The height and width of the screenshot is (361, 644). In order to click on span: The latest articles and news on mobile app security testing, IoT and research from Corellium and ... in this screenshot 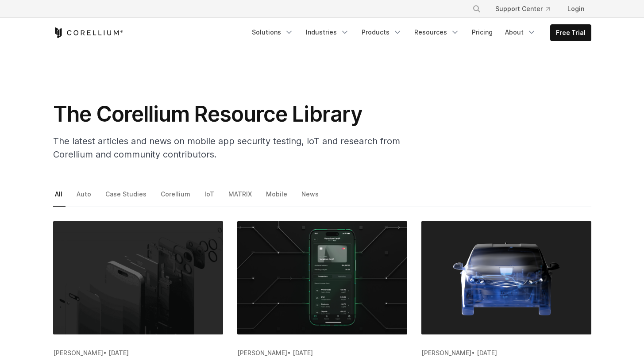, I will do `click(227, 147)`.